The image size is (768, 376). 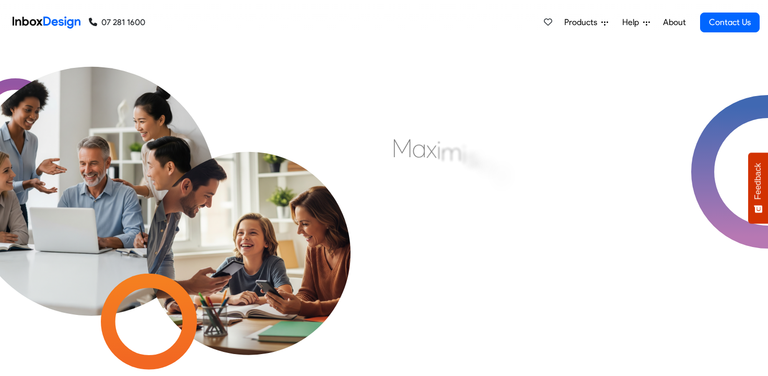 I want to click on button: Feedback - Show survey, so click(x=758, y=188).